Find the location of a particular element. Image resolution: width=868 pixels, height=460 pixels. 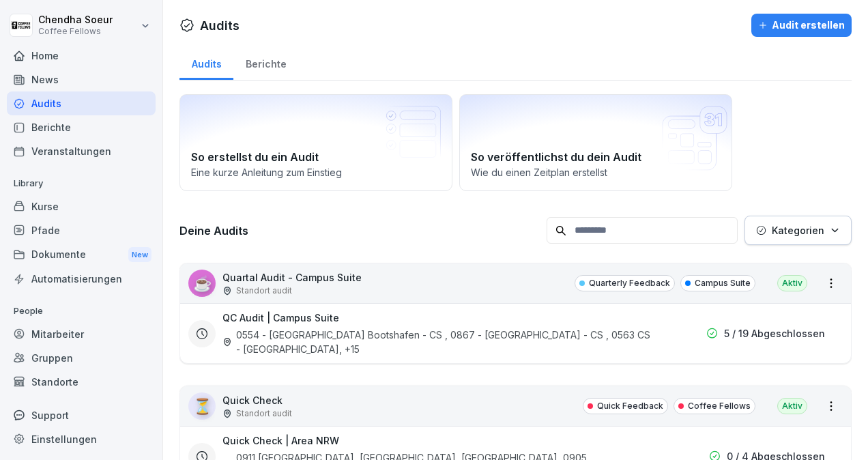

a: Kurse is located at coordinates (81, 206).